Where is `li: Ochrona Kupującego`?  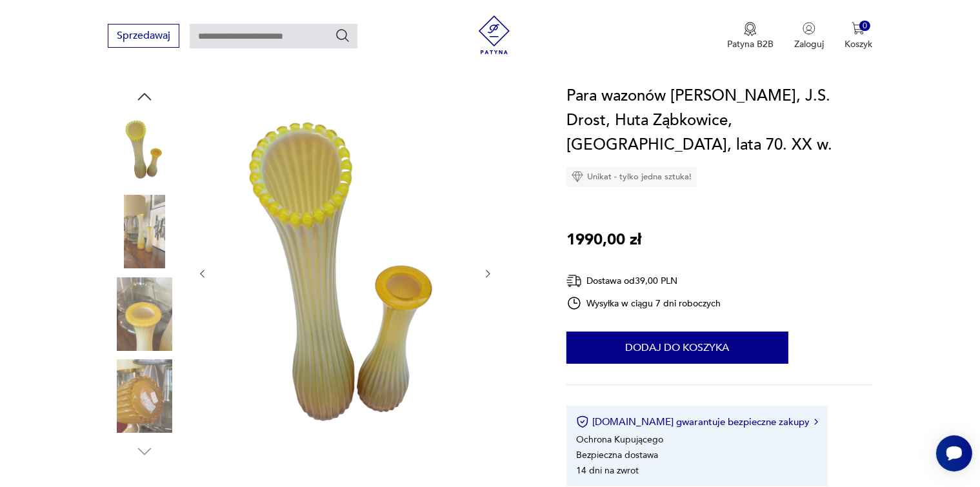
li: Ochrona Kupującego is located at coordinates (619, 440).